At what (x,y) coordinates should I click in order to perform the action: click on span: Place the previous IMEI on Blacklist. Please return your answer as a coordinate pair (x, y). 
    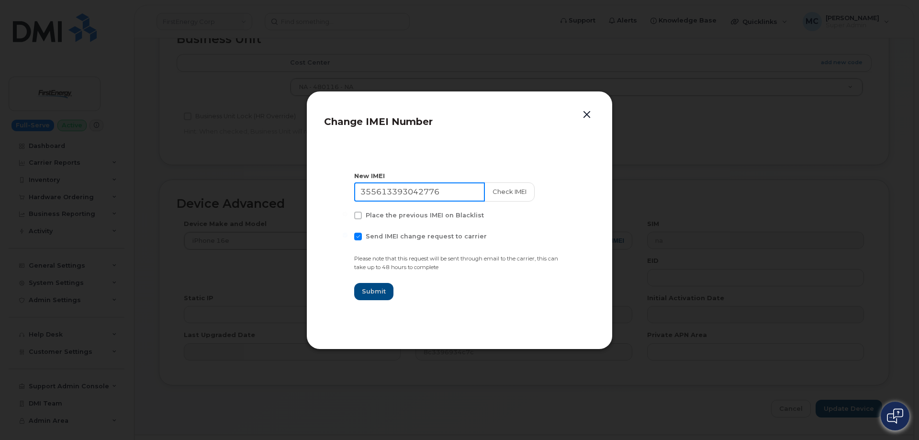
    Looking at the image, I should click on (425, 215).